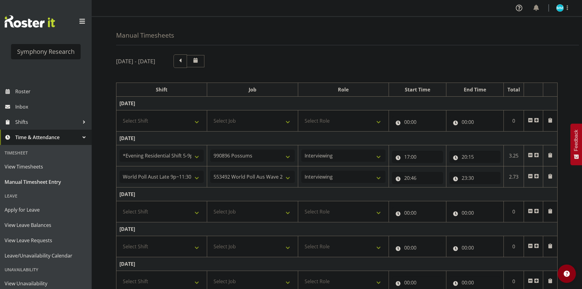 Image resolution: width=582 pixels, height=289 pixels. I want to click on span: Time & Attendance, so click(47, 137).